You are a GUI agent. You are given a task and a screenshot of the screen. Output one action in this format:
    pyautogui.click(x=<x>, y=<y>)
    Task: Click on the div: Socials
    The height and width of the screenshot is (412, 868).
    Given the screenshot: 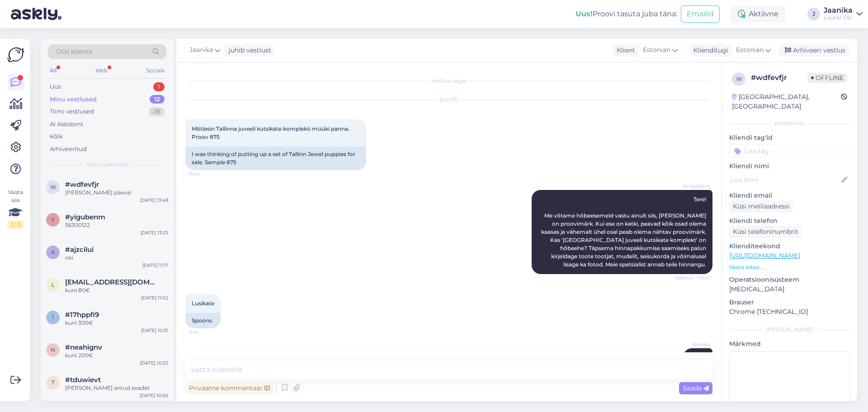 What is the action you would take?
    pyautogui.click(x=155, y=70)
    